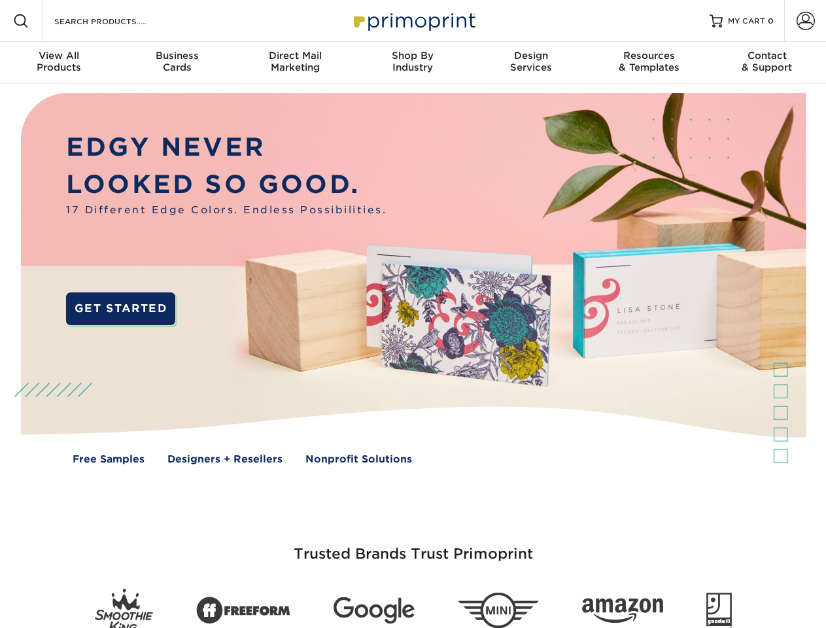 The width and height of the screenshot is (826, 628). What do you see at coordinates (531, 63) in the screenshot?
I see `a: DesignServices` at bounding box center [531, 63].